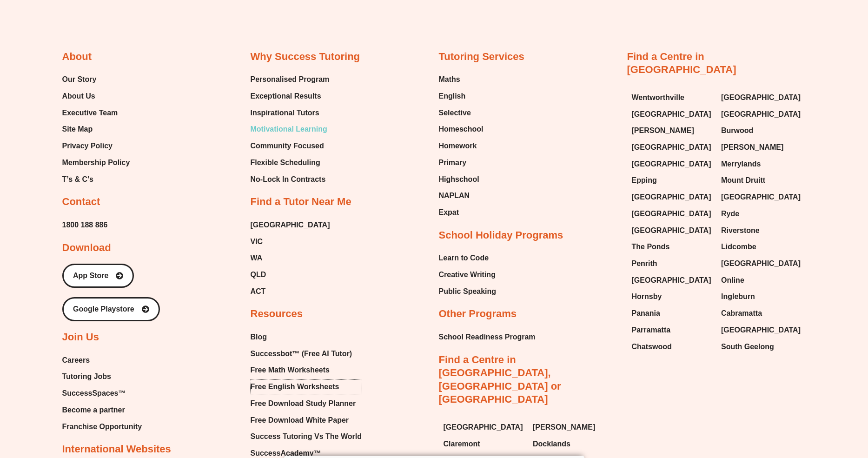 The image size is (868, 458). What do you see at coordinates (300, 420) in the screenshot?
I see `span: Free Download White Paper` at bounding box center [300, 420].